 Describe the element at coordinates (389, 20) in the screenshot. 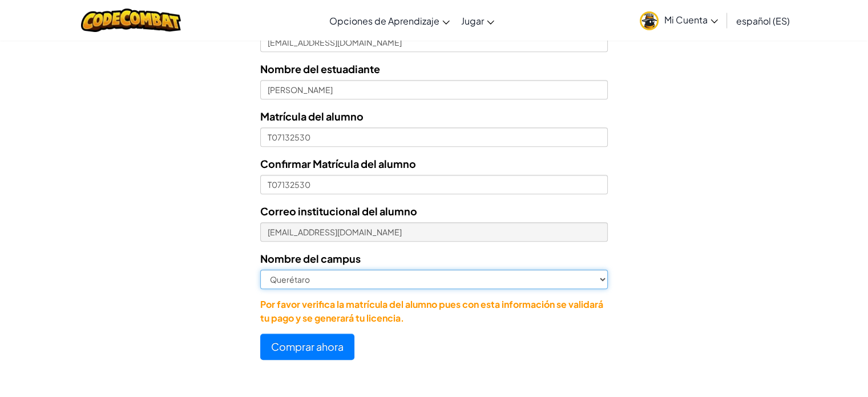

I see `a: Opciones de Aprendizaje` at that location.